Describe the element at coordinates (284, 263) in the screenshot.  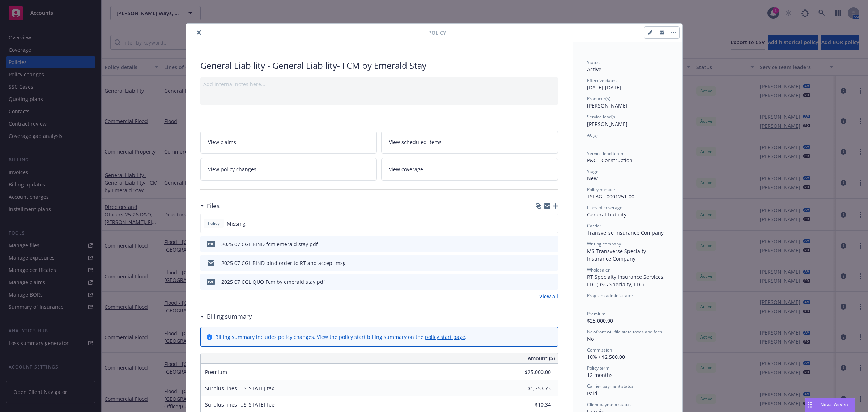
I see `div: 2025 07 CGL BIND bind order to RT and accept.msg` at that location.